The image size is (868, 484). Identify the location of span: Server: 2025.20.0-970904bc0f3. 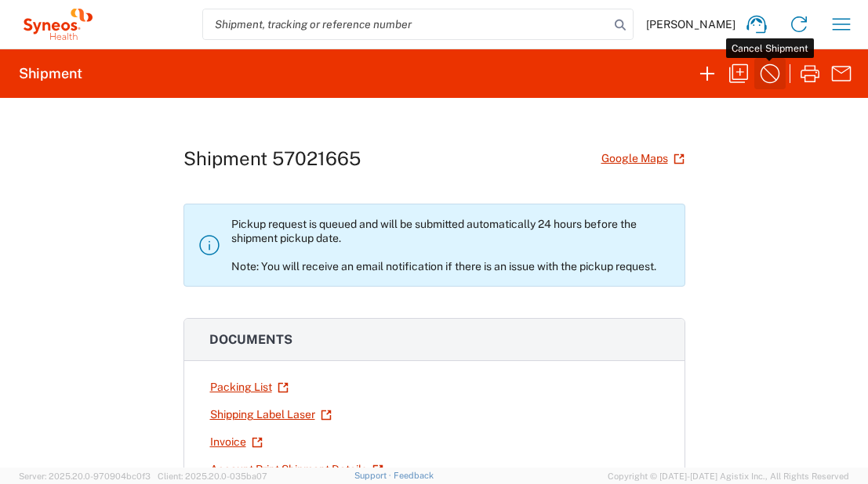
(85, 476).